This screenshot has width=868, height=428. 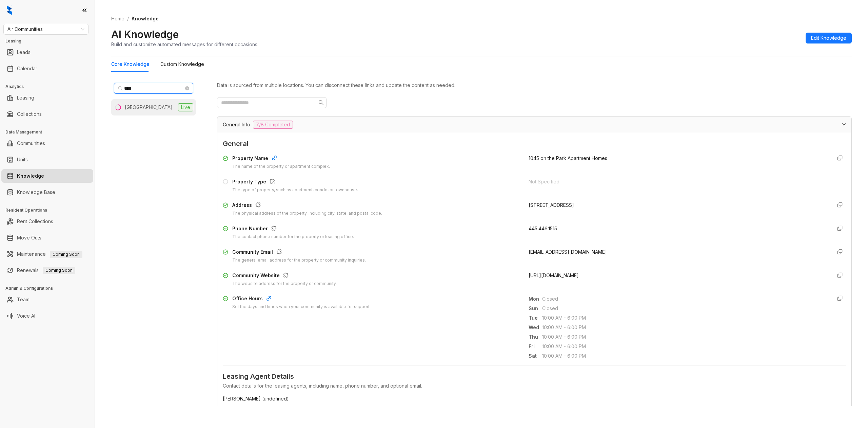 What do you see at coordinates (293, 229) in the screenshot?
I see `div: Phone Number` at bounding box center [293, 229].